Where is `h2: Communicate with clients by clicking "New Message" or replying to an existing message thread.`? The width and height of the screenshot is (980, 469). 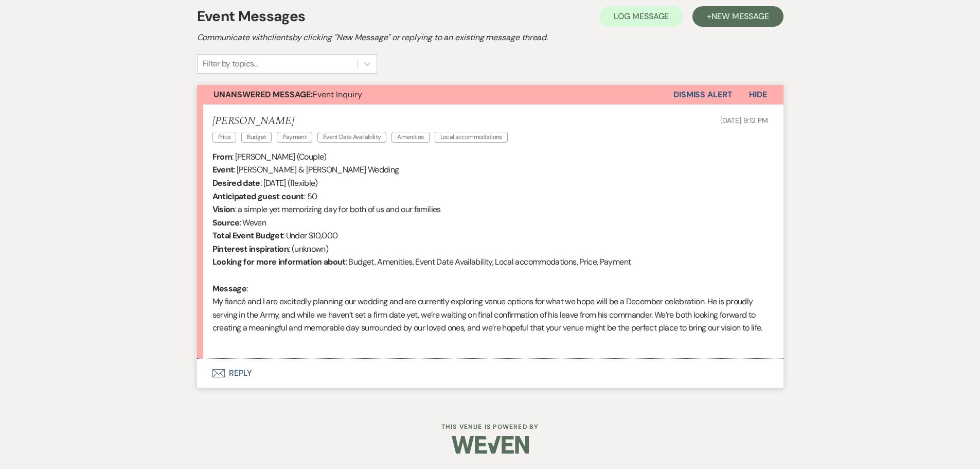
h2: Communicate with clients by clicking "New Message" or replying to an existing message thread. is located at coordinates (490, 38).